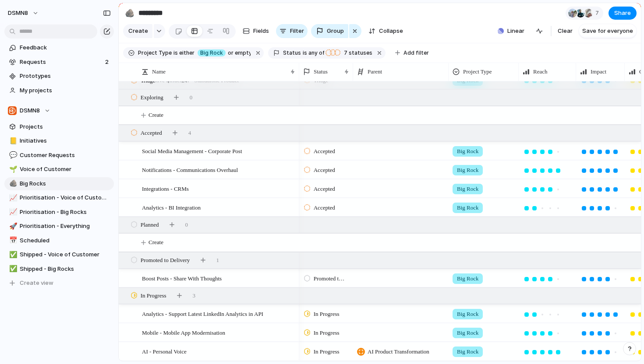 This screenshot has height=364, width=644. What do you see at coordinates (59, 76) in the screenshot?
I see `a: Prototypes` at bounding box center [59, 76].